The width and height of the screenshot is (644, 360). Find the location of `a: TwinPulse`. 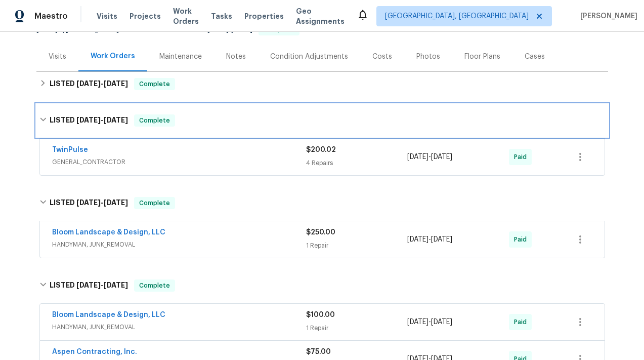

a: TwinPulse is located at coordinates (70, 150).